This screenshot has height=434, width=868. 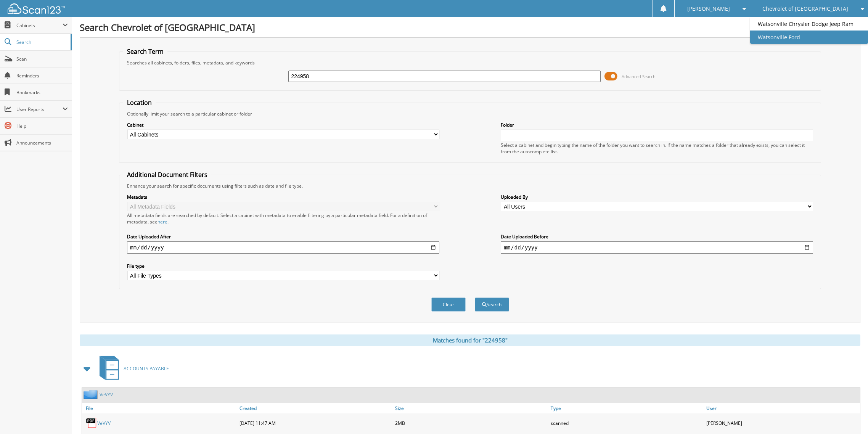 What do you see at coordinates (657, 236) in the screenshot?
I see `label: Date Uploaded Before` at bounding box center [657, 236].